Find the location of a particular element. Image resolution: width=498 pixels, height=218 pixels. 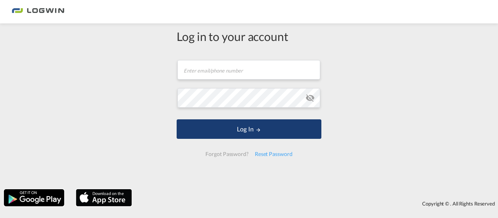

img: apple.png is located at coordinates (104, 197).